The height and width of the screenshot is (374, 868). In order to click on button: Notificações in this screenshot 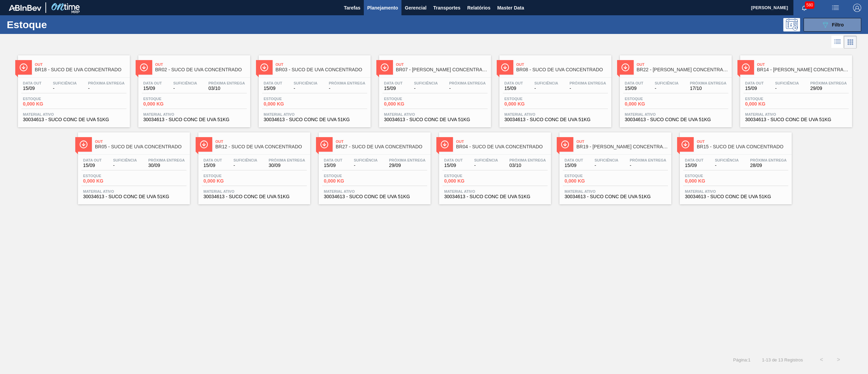, I will do `click(805, 8)`.